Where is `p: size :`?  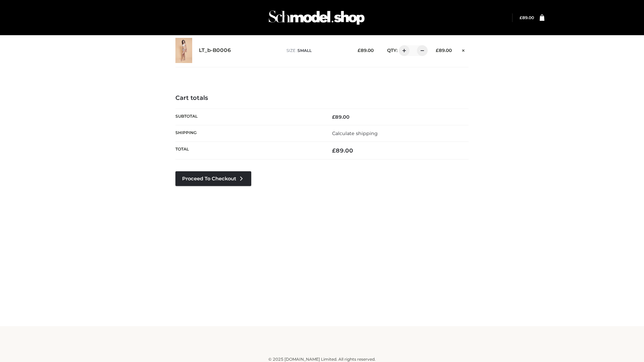
p: size : is located at coordinates (317, 50).